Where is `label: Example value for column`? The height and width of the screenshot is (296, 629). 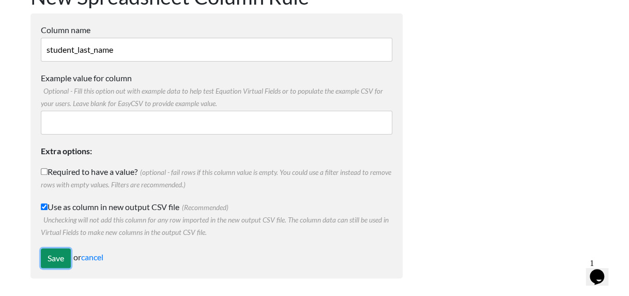 label: Example value for column is located at coordinates (217, 90).